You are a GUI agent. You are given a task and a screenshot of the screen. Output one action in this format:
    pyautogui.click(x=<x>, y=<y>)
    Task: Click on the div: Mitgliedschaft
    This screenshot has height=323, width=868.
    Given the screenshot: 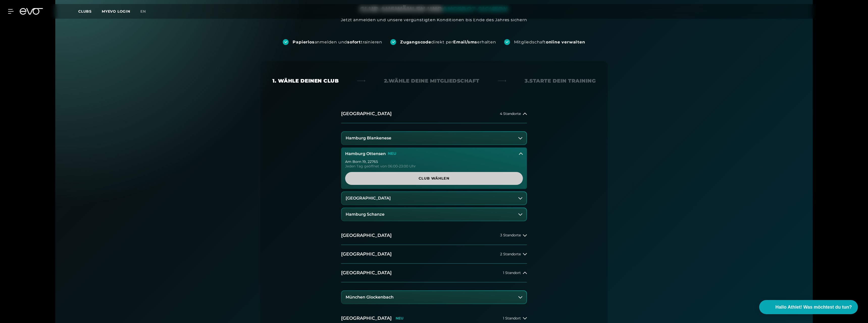 What is the action you would take?
    pyautogui.click(x=550, y=42)
    